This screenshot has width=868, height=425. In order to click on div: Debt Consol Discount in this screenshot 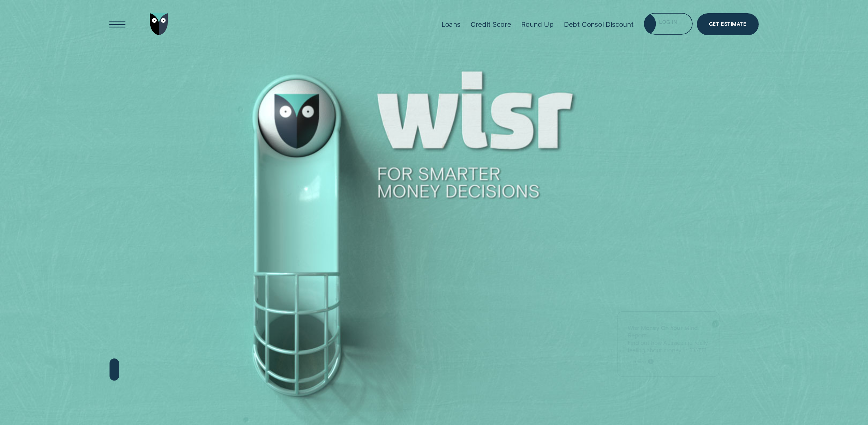, I will do `click(599, 24)`.